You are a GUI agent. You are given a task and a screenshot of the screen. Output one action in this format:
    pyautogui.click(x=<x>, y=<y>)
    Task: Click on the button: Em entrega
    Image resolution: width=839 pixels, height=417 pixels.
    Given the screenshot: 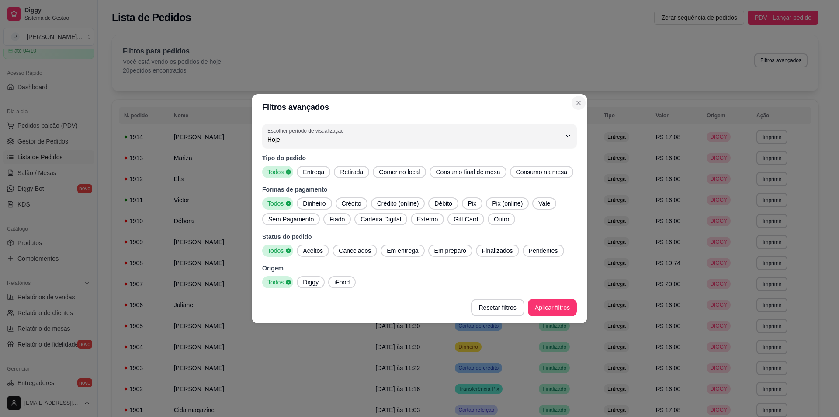 What is the action you would take?
    pyautogui.click(x=403, y=251)
    